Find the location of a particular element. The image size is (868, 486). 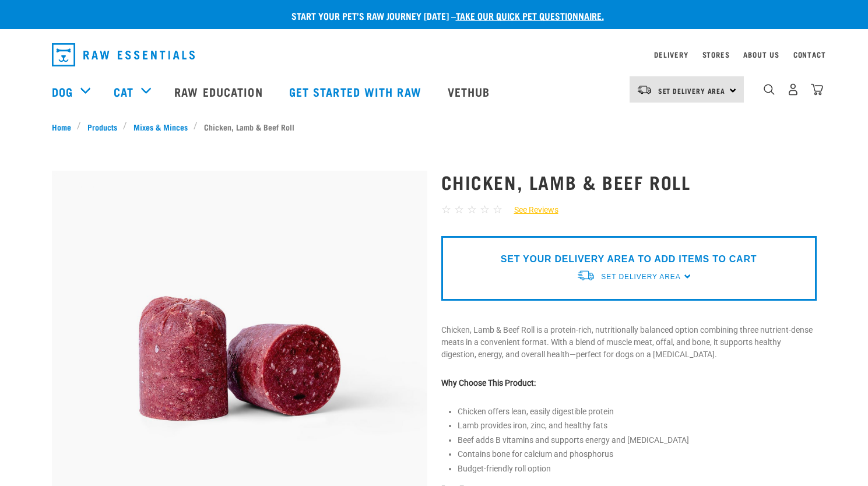

a: Get started with Raw is located at coordinates (357, 92).